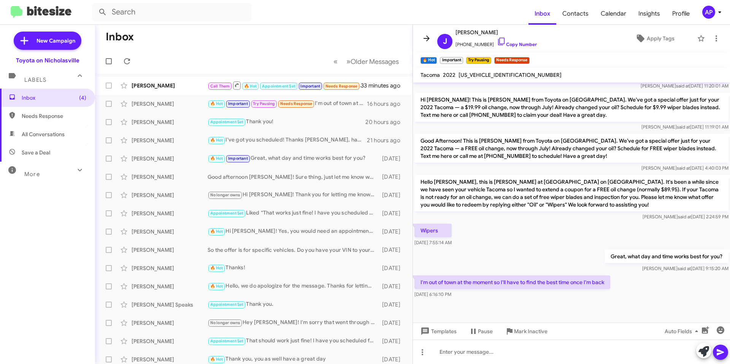 The height and width of the screenshot is (364, 730). What do you see at coordinates (479, 60) in the screenshot?
I see `small: Try Pausing` at bounding box center [479, 60].